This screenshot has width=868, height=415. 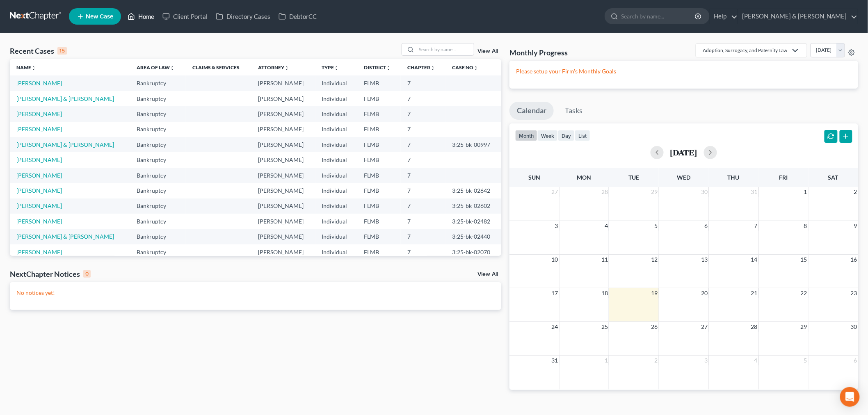 I want to click on span: 19, so click(x=655, y=294).